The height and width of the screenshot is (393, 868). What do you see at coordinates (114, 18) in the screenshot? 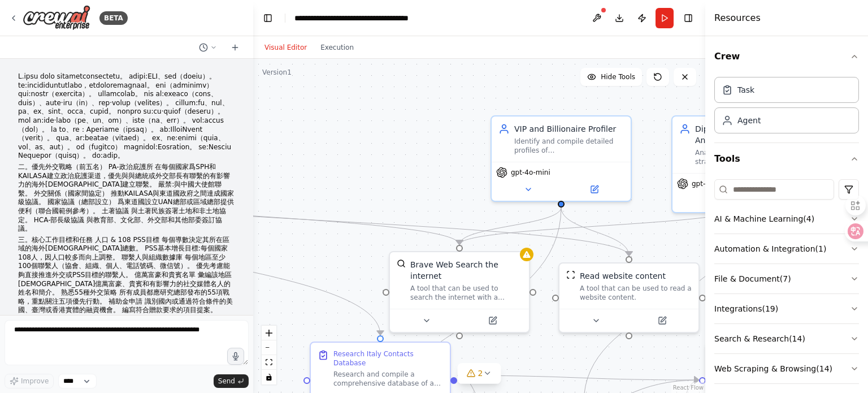
I see `div: BETA` at bounding box center [114, 18].